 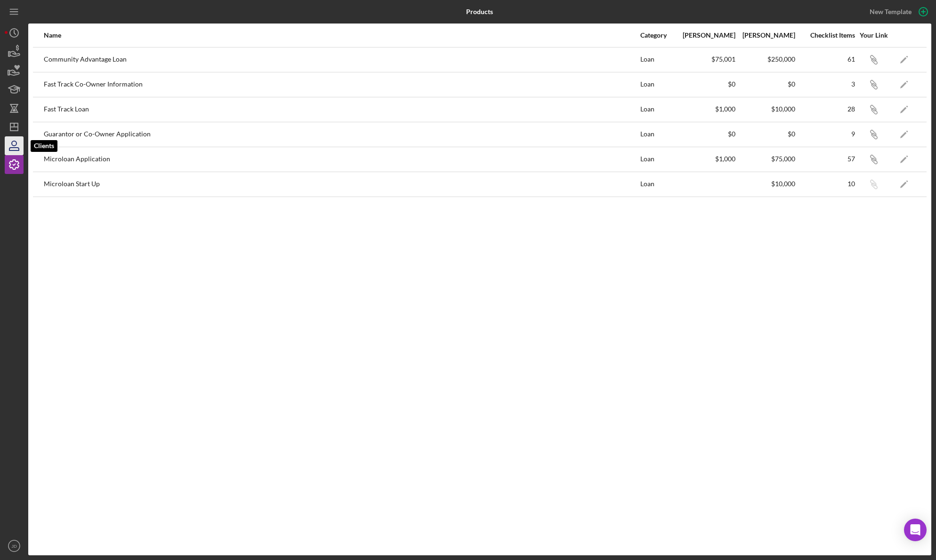 What do you see at coordinates (14, 546) in the screenshot?
I see `text: JD` at bounding box center [14, 546].